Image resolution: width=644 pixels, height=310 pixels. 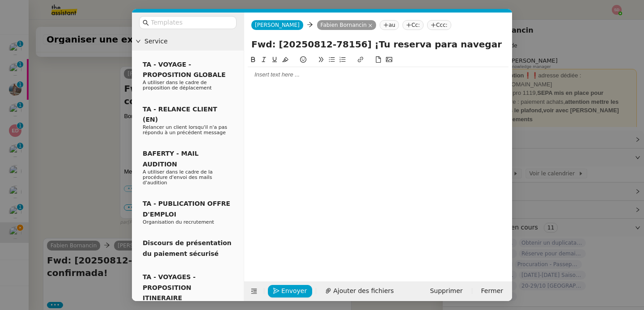 What do you see at coordinates (492, 291) in the screenshot?
I see `span: Fermer` at bounding box center [492, 291].